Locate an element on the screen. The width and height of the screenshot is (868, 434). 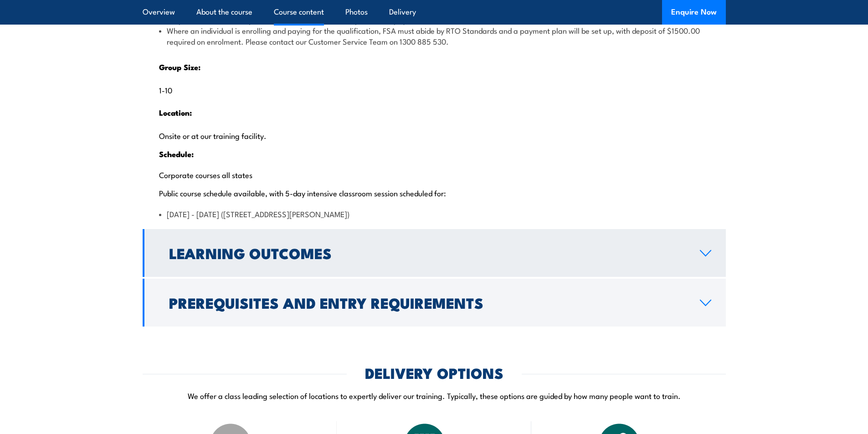
strong: Location: is located at coordinates (175, 113).